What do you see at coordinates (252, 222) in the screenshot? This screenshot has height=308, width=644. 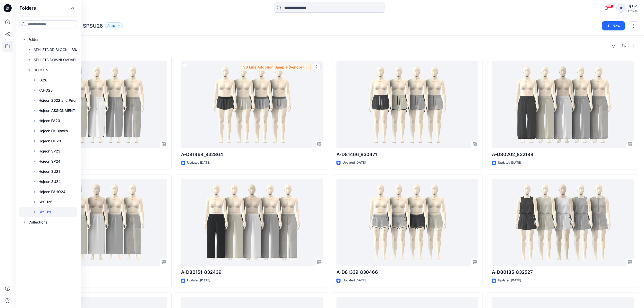 I see `a: A-D80151_832439` at bounding box center [252, 222].